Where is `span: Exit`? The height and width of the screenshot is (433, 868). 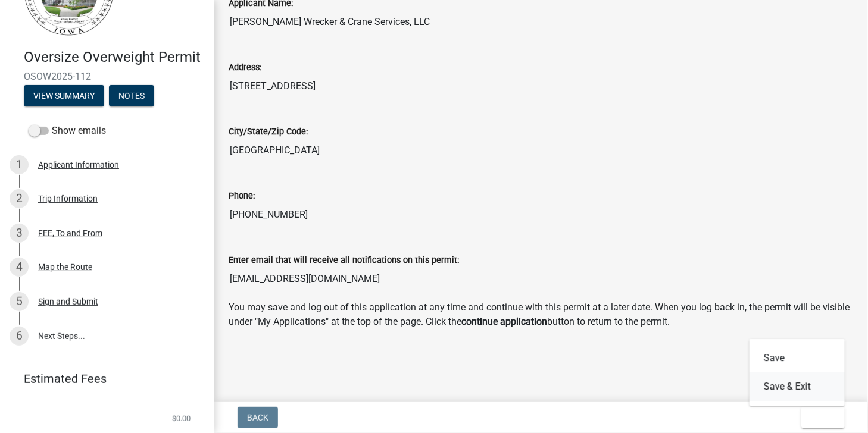 span: Exit is located at coordinates (819, 418).